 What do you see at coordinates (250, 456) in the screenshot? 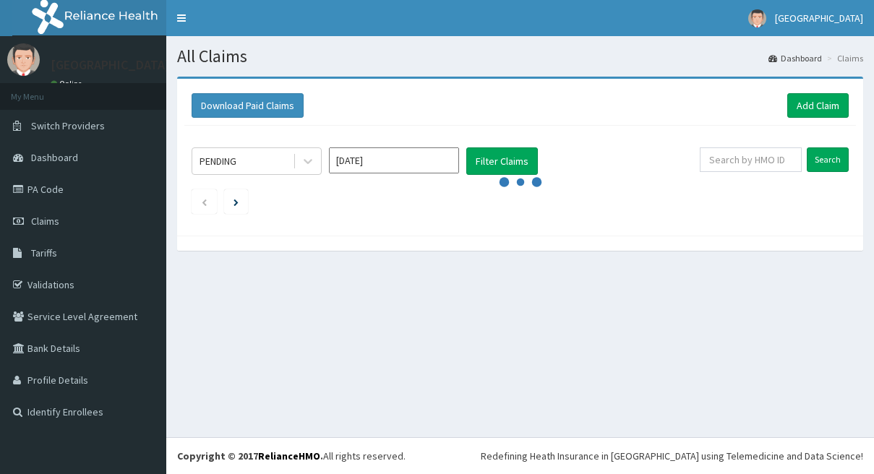
I see `strong: Copyright © 2017 .` at bounding box center [250, 456].